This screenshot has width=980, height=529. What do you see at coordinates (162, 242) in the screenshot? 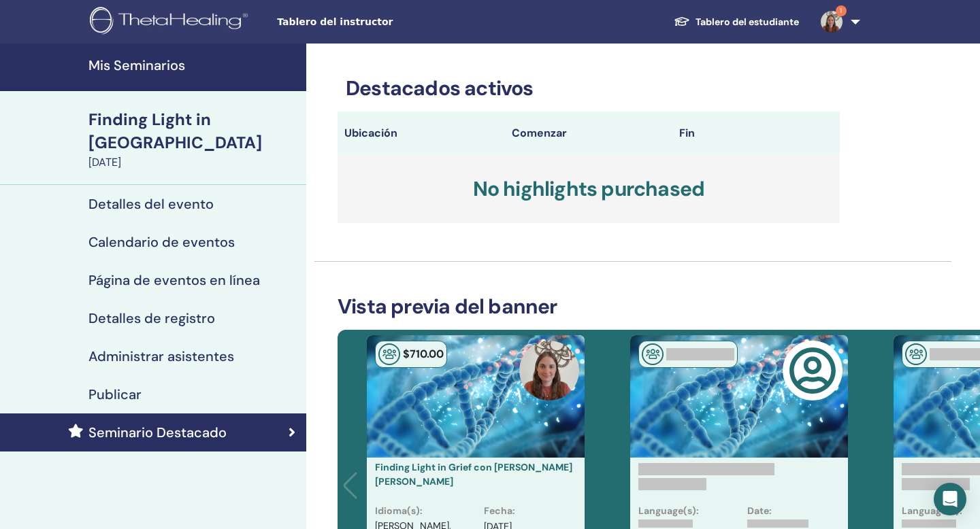
I see `h4: Calendario de eventos` at bounding box center [162, 242].